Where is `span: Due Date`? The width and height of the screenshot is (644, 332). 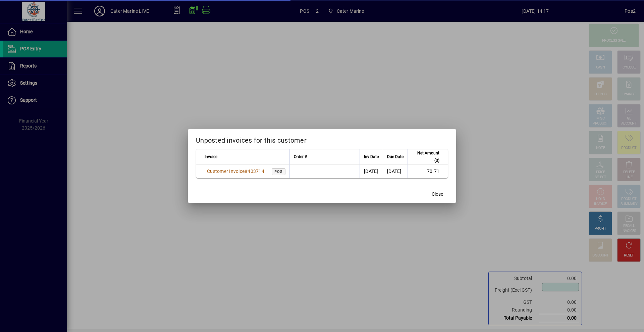 span: Due Date is located at coordinates (395, 157).